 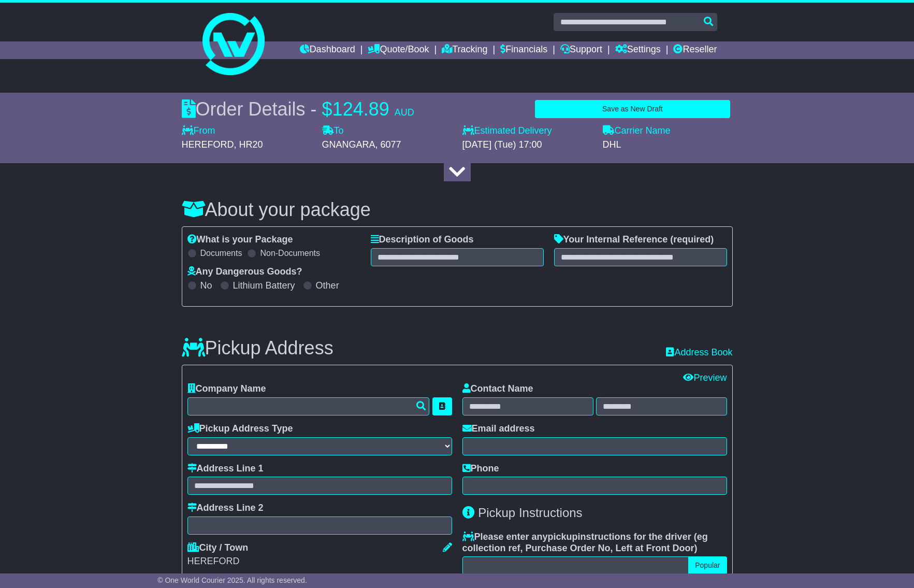 I want to click on label: Non-Documents, so click(x=290, y=253).